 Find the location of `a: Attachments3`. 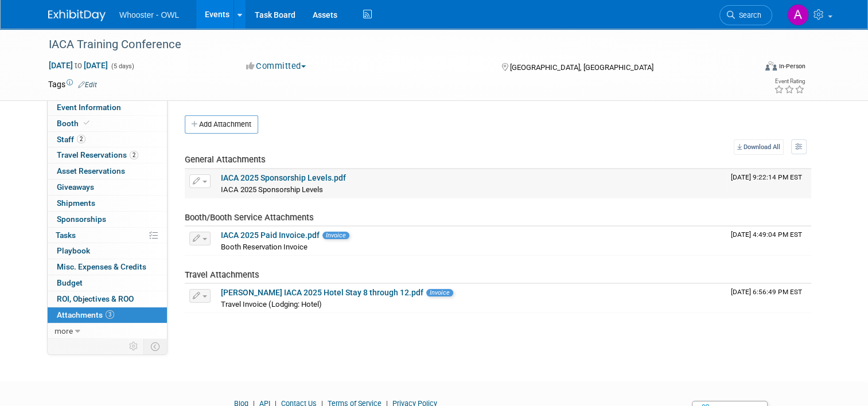

a: Attachments3 is located at coordinates (107, 315).